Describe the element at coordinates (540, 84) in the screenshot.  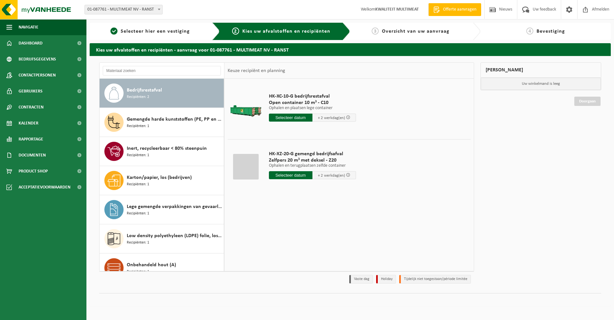
I see `p: Uw winkelmand is leeg` at that location.